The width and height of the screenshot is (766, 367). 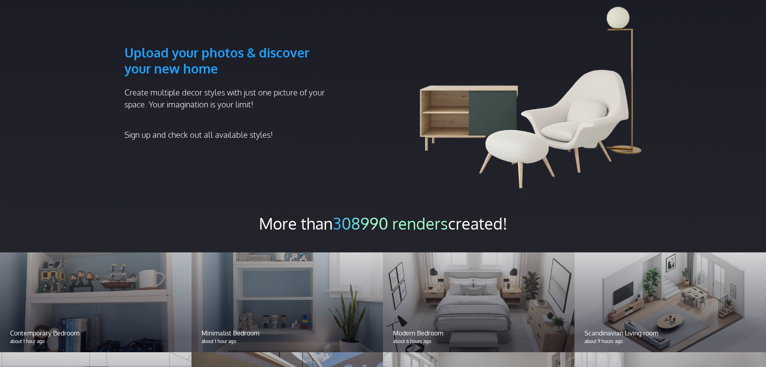 What do you see at coordinates (229, 41) in the screenshot?
I see `h3: Upload your photos & discover your new home` at bounding box center [229, 41].